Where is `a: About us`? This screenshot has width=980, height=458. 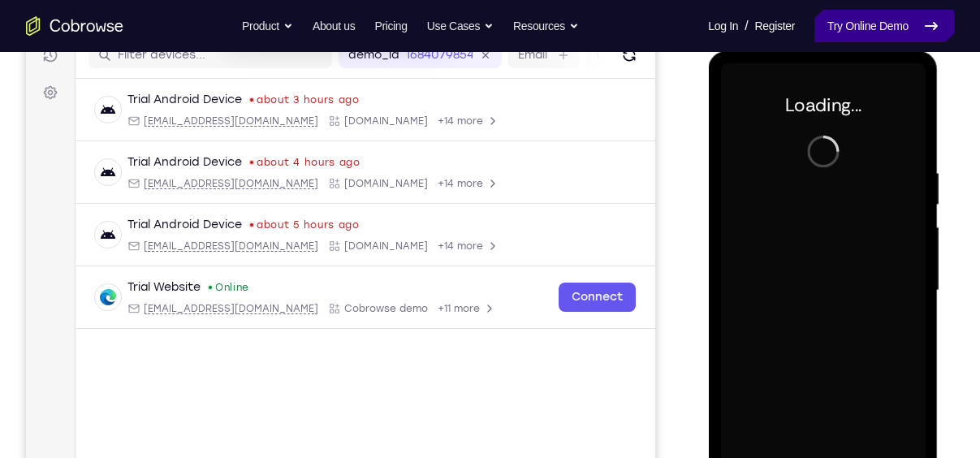
a: About us is located at coordinates (334, 26).